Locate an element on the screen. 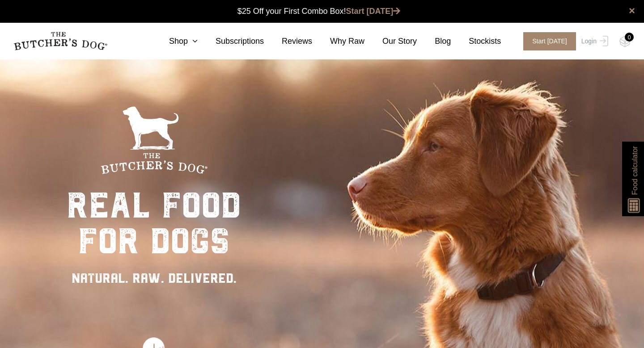  a: Reviews is located at coordinates (288, 41).